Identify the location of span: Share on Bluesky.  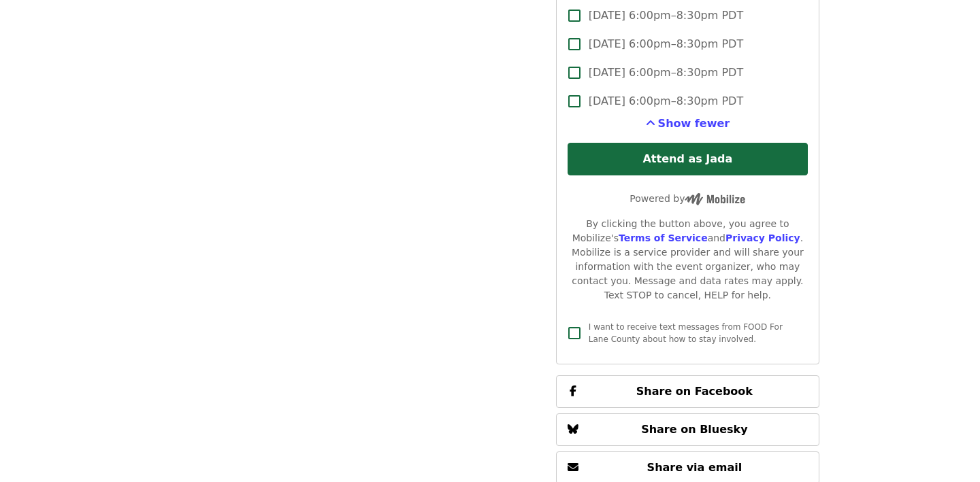
(694, 429).